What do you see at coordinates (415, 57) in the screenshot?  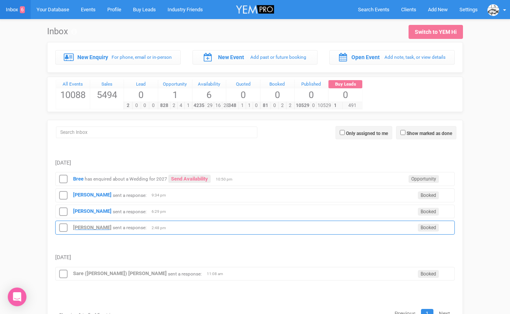 I see `small: Add note, task, or view details` at bounding box center [415, 57].